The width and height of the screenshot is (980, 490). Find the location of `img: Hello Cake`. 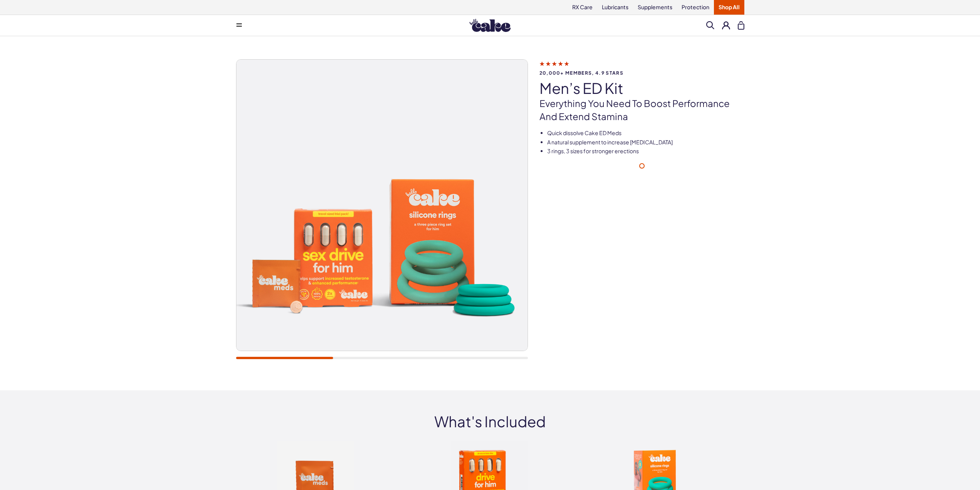

img: Hello Cake is located at coordinates (490, 25).